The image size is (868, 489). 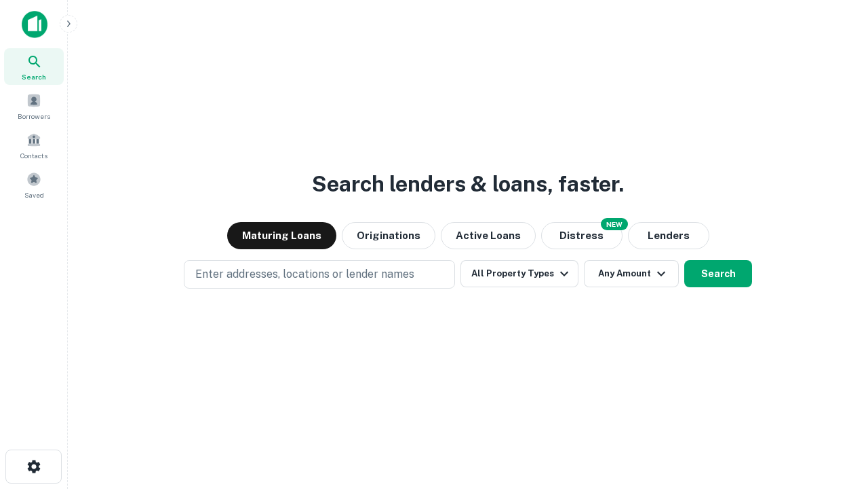 What do you see at coordinates (468, 184) in the screenshot?
I see `h3: Search lenders & loans, faster.` at bounding box center [468, 184].